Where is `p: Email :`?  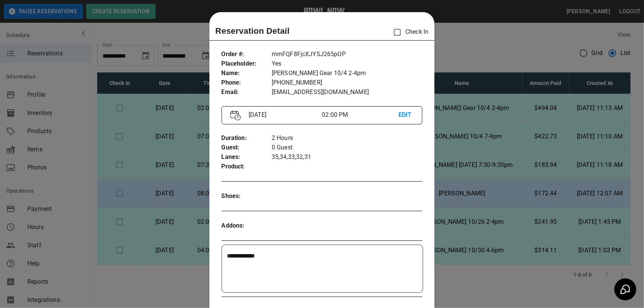 p: Email : is located at coordinates (246, 92).